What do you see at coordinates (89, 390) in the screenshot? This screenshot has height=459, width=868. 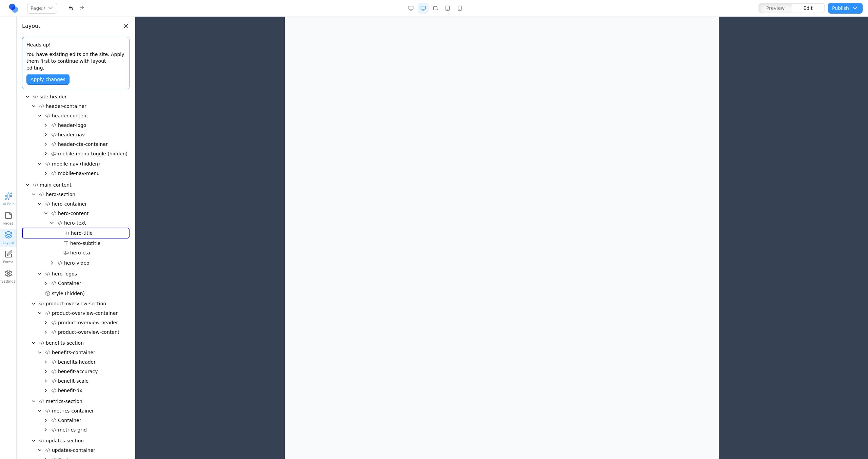 I see `button: benefit-dx` at bounding box center [89, 390].